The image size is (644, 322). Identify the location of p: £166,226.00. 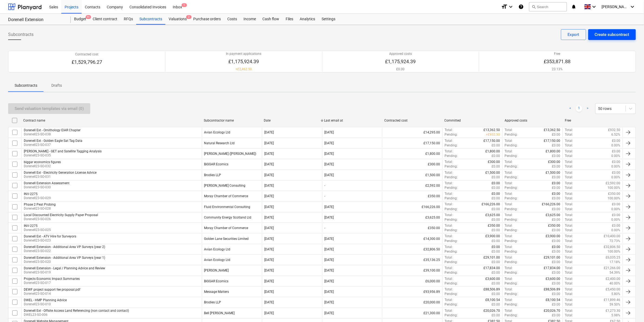
(491, 205).